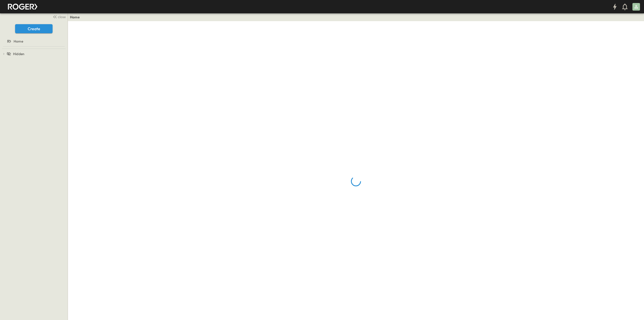 This screenshot has width=644, height=320. I want to click on nav: breadcrumbs, so click(77, 17).